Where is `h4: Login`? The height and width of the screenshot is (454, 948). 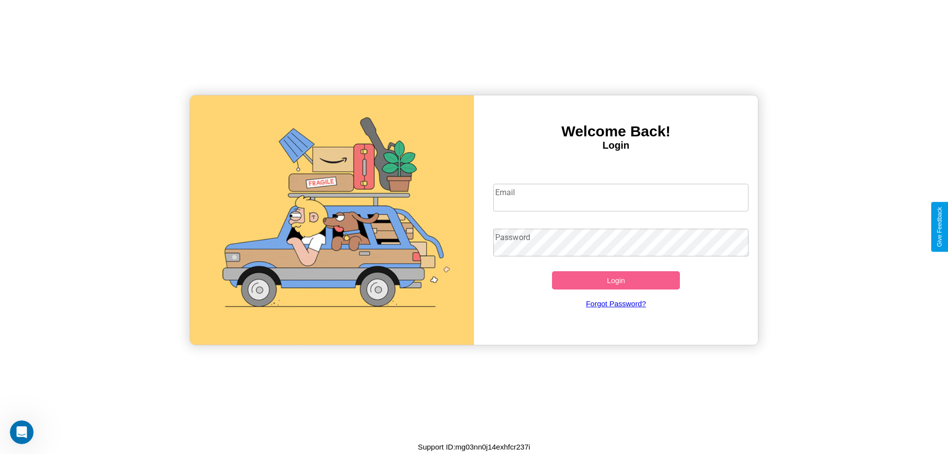 h4: Login is located at coordinates (615, 145).